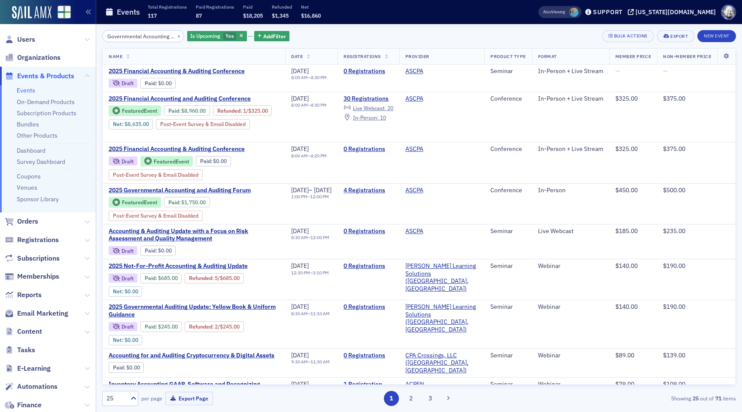 This screenshot has height=412, width=742. I want to click on a: Refunded, so click(201, 326).